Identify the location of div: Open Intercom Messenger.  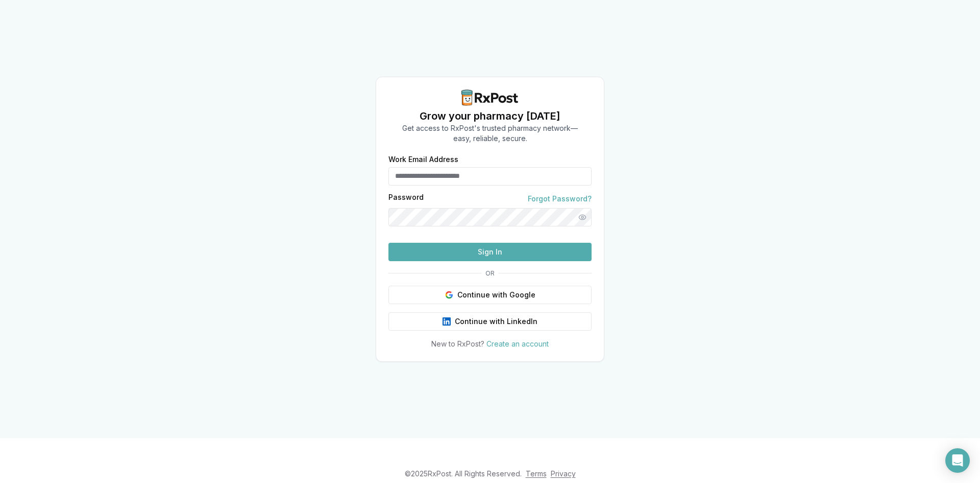
(957, 460).